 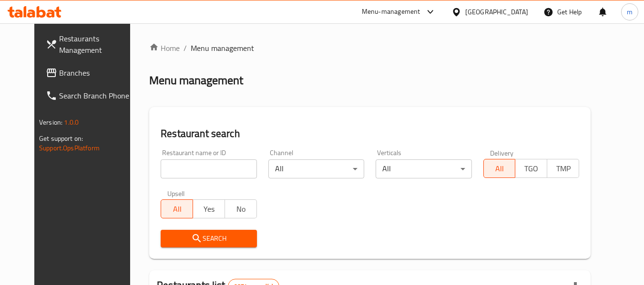 What do you see at coordinates (50, 122) in the screenshot?
I see `span: Version:` at bounding box center [50, 122].